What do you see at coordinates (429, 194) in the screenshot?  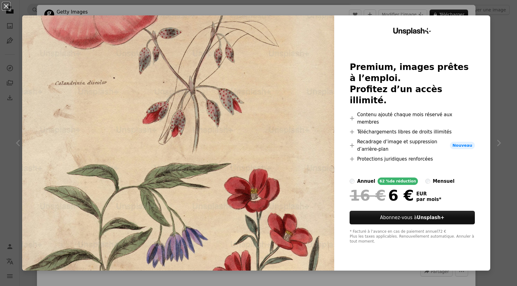 I see `span: EUR` at bounding box center [429, 194].